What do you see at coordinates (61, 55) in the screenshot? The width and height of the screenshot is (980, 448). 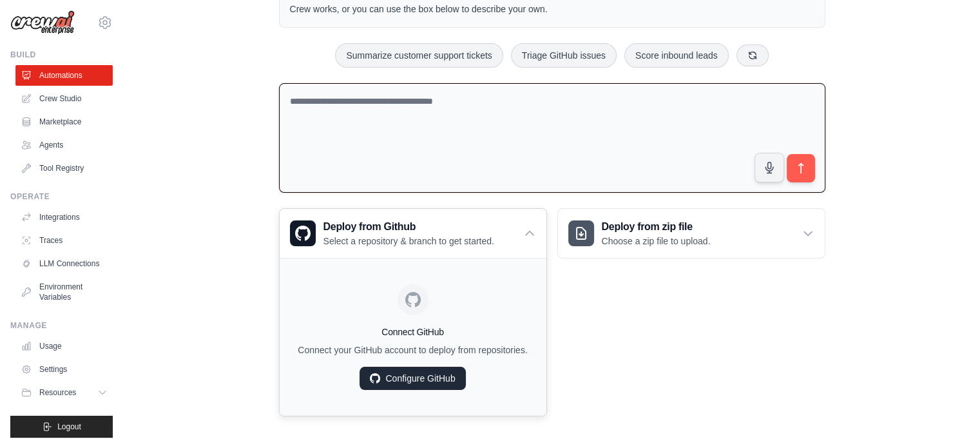 I see `div: Build` at bounding box center [61, 55].